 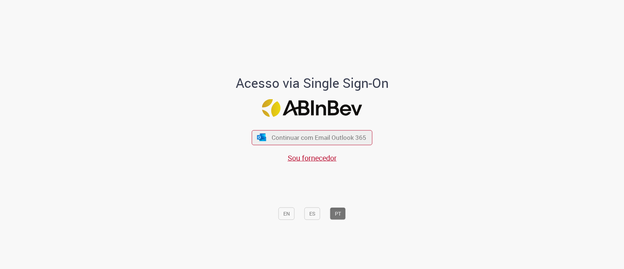 What do you see at coordinates (312, 83) in the screenshot?
I see `h1: Acesso via Single Sign-On` at bounding box center [312, 83].